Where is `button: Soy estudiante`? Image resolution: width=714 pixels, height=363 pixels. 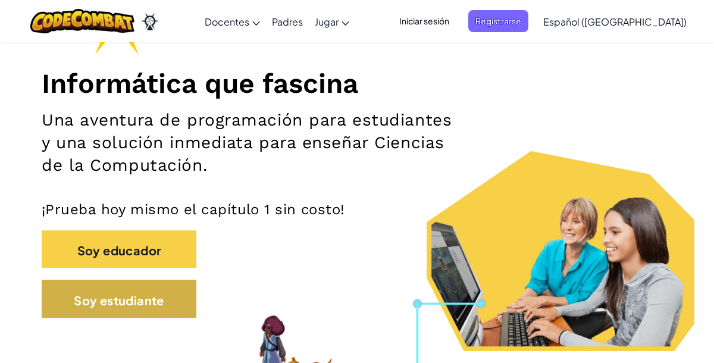
button: Soy estudiante is located at coordinates (119, 299).